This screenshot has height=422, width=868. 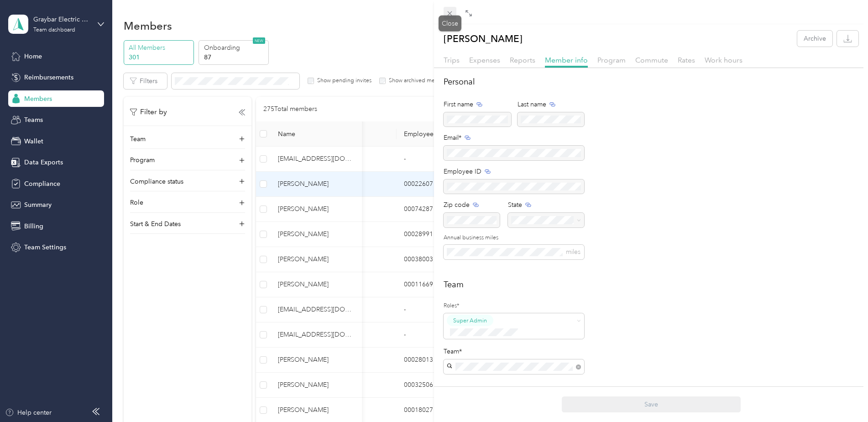 I want to click on span: Trips, so click(x=452, y=60).